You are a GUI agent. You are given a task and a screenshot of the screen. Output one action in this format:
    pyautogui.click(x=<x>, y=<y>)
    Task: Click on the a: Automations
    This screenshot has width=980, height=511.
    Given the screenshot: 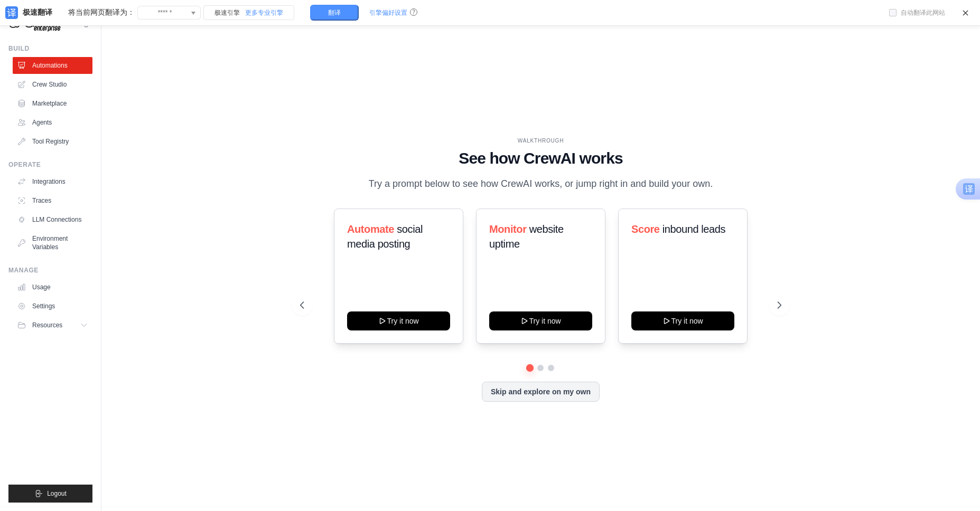 What is the action you would take?
    pyautogui.click(x=52, y=65)
    